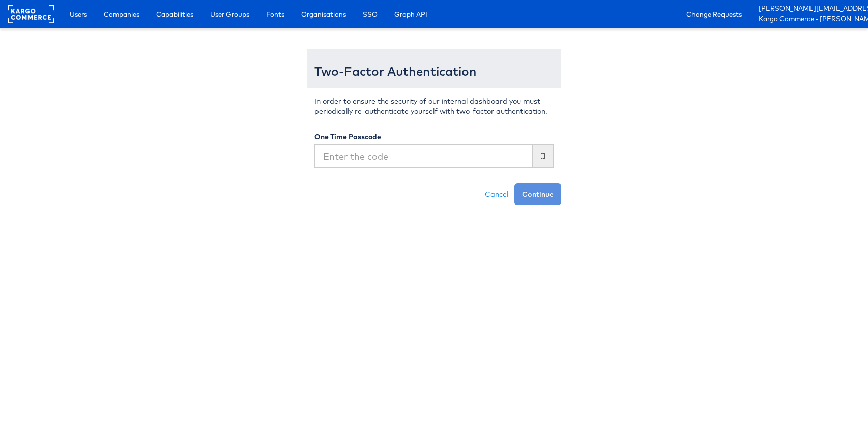  What do you see at coordinates (174, 14) in the screenshot?
I see `span: Capabilities` at bounding box center [174, 14].